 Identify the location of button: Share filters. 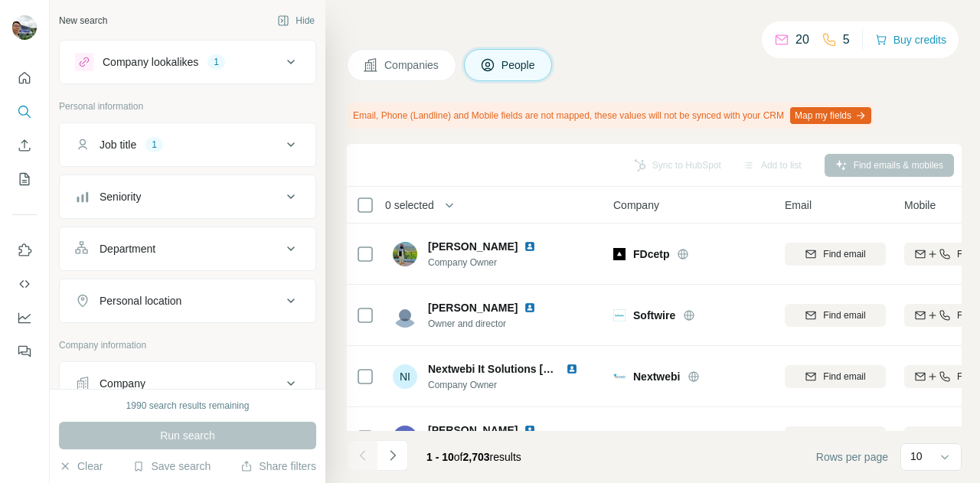
(278, 466).